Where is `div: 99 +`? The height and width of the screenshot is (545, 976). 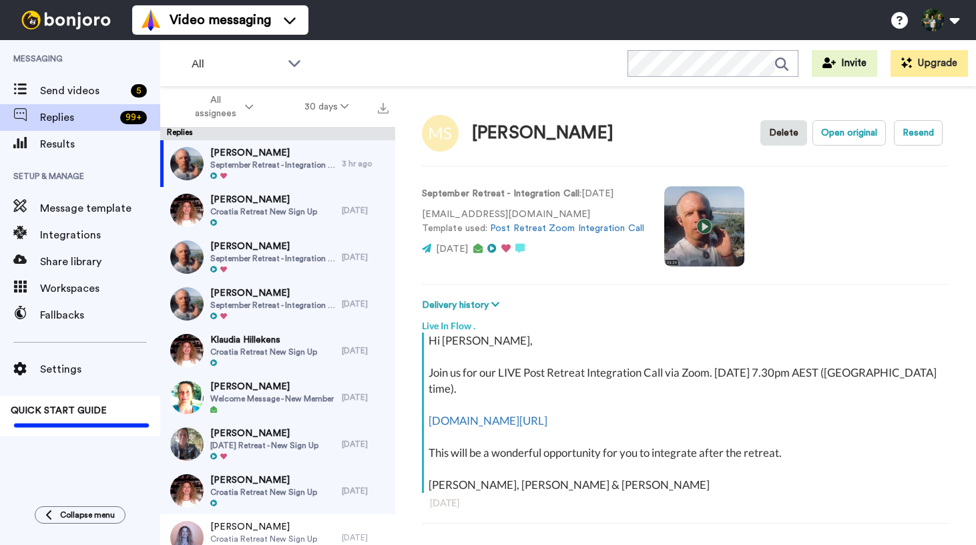 div: 99 + is located at coordinates (134, 118).